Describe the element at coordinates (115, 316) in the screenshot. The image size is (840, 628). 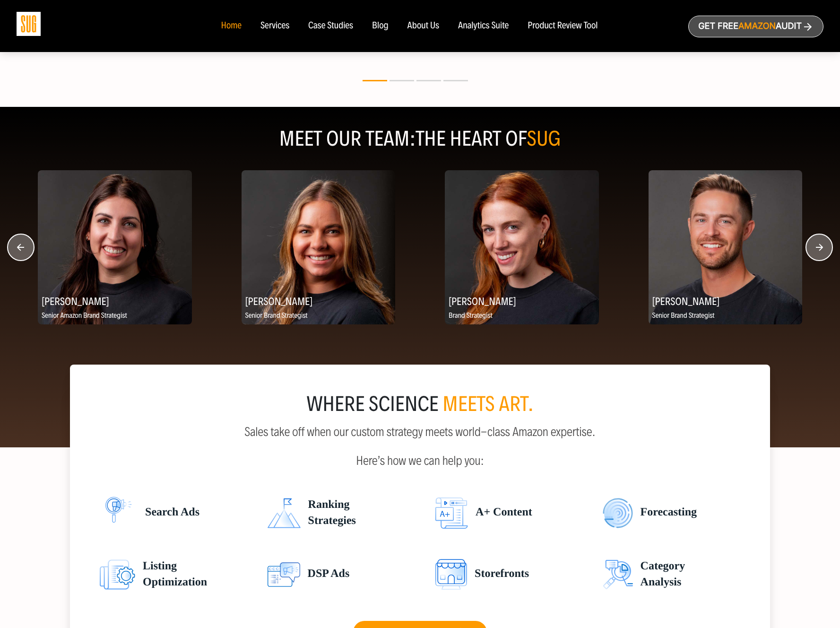
I see `p: Senior Amazon Brand Strategist` at that location.